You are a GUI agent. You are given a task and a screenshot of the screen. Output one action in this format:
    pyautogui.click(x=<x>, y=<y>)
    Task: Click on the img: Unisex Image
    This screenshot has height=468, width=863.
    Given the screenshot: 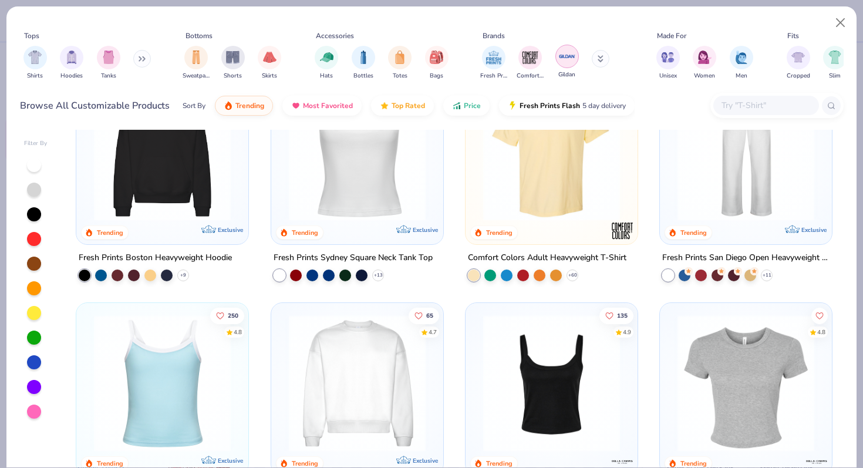 What is the action you would take?
    pyautogui.click(x=667, y=57)
    